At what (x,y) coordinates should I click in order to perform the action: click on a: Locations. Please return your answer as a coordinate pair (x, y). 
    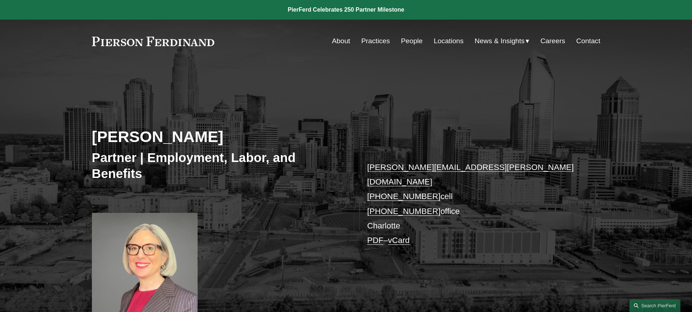
    Looking at the image, I should click on (449, 41).